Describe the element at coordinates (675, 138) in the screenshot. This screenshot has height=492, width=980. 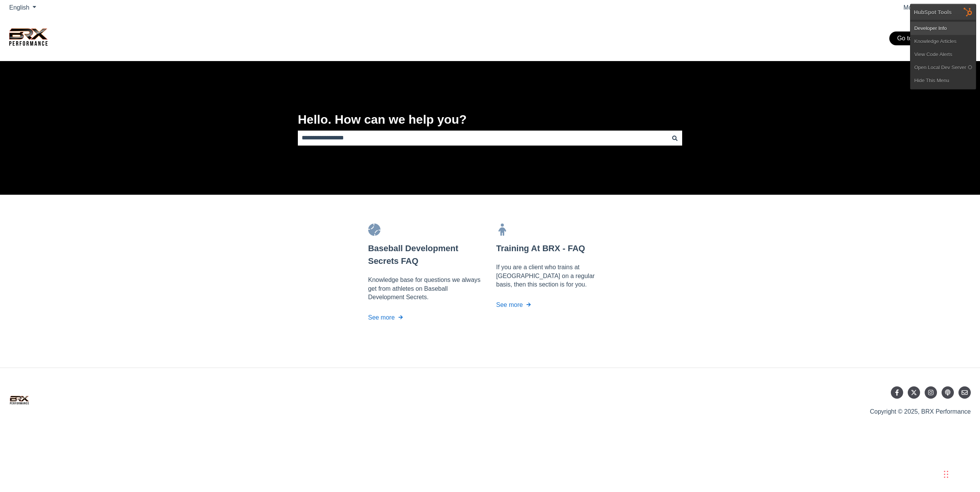
I see `button: Search` at that location.